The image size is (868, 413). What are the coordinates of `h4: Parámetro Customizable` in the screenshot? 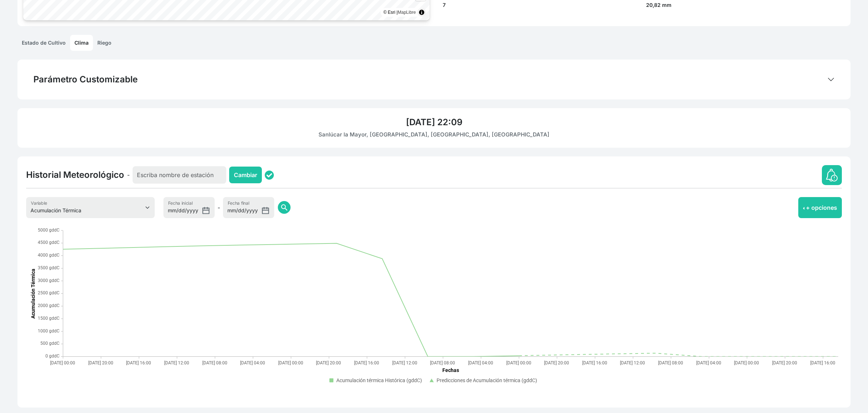 It's located at (86, 80).